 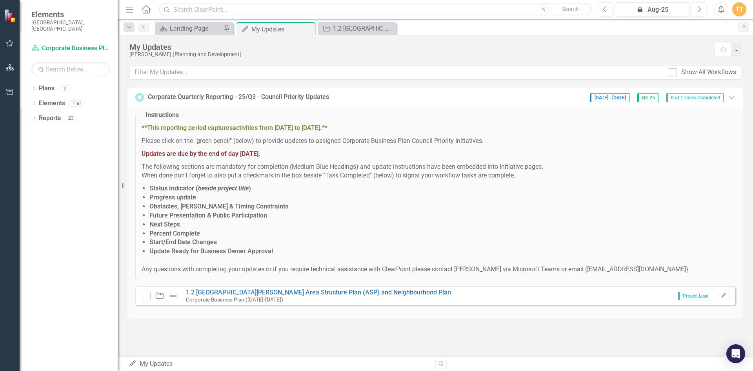 What do you see at coordinates (189, 28) in the screenshot?
I see `a: Landing Page` at bounding box center [189, 28].